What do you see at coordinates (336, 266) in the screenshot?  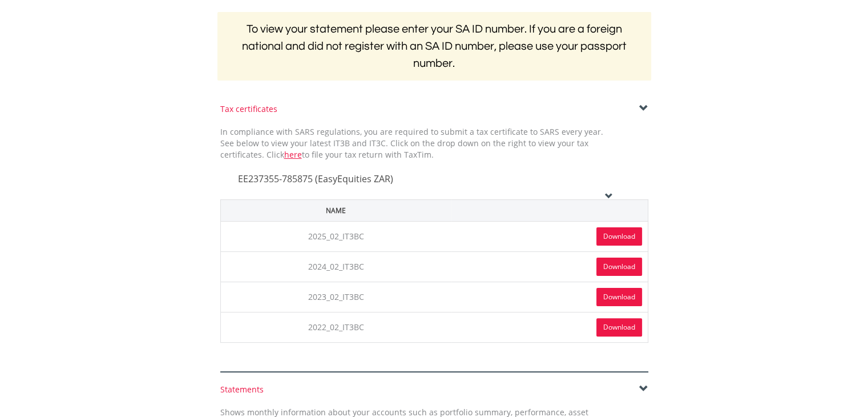 I see `td: 2024_02_IT3BC` at bounding box center [336, 266].